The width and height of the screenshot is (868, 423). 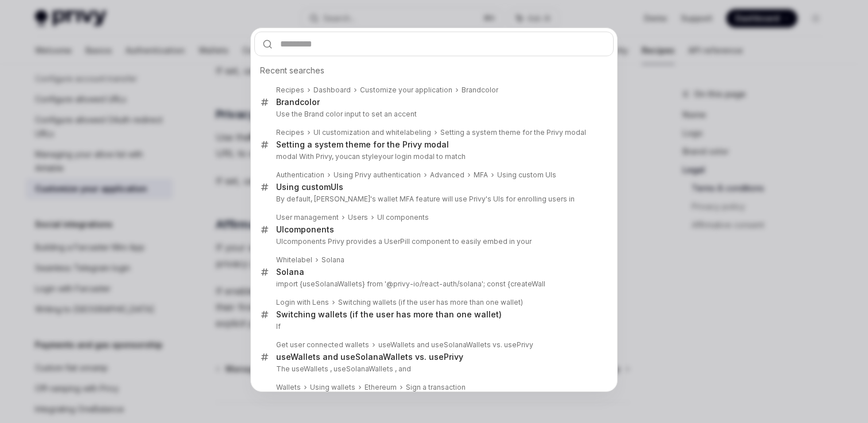 What do you see at coordinates (433, 156) in the screenshot?
I see `p: modal With Privy, you your login modal to match` at bounding box center [433, 156].